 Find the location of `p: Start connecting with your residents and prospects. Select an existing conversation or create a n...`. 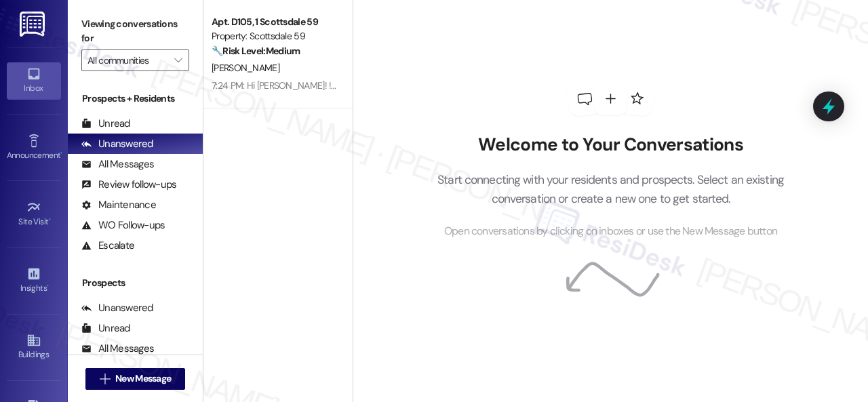

p: Start connecting with your residents and prospects. Select an existing conversation or create a n... is located at coordinates (611, 190).